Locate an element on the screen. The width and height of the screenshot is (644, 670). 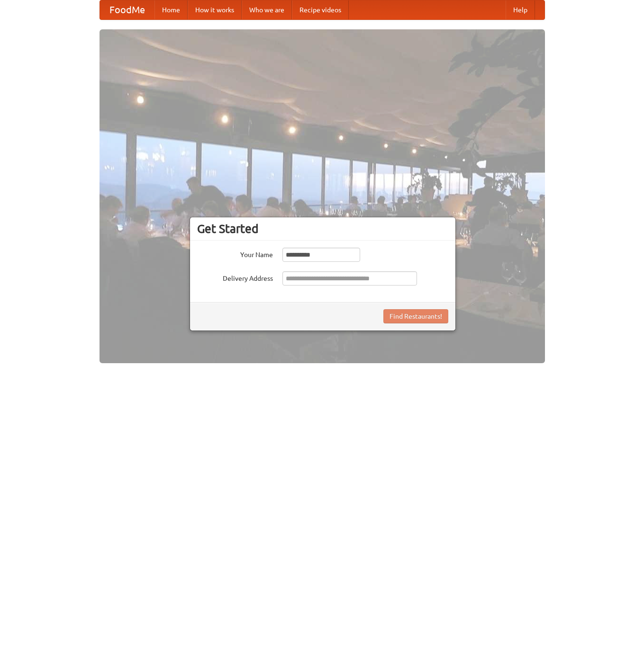
label: Your Name is located at coordinates (235, 254).